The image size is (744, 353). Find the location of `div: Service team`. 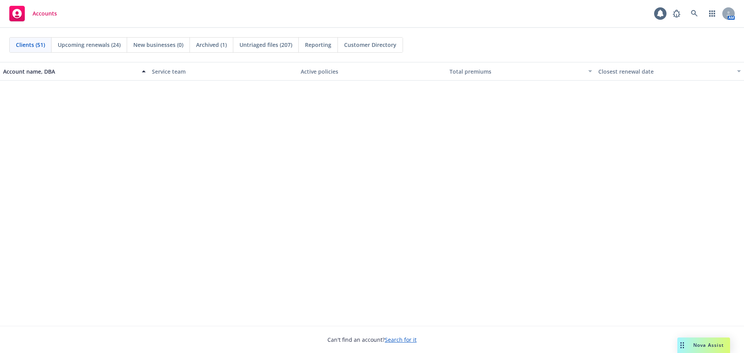

div: Service team is located at coordinates (223, 71).